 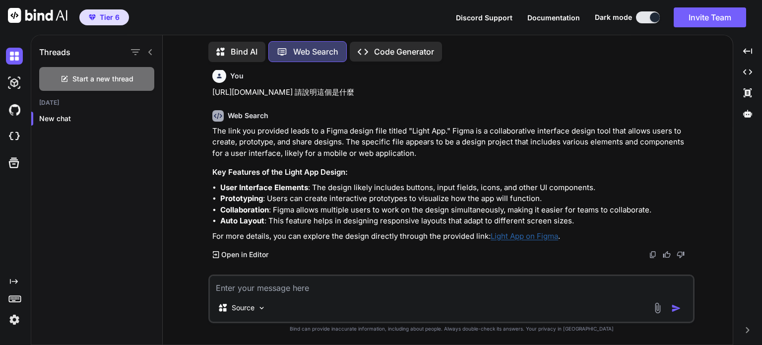 I want to click on img: Bind AI, so click(x=38, y=15).